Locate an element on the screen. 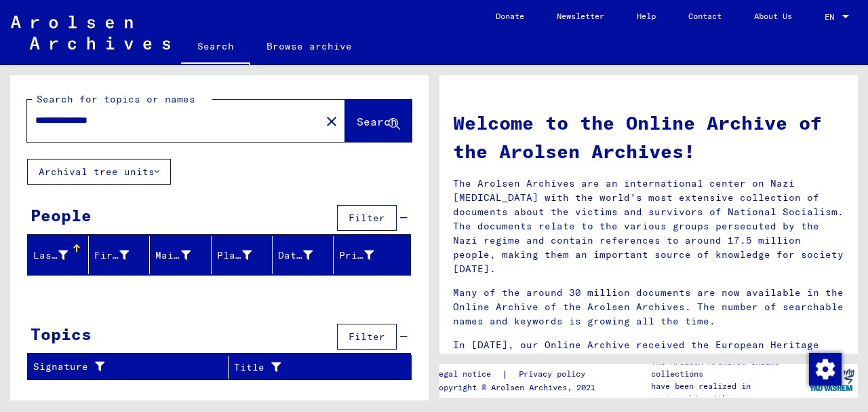 The height and width of the screenshot is (412, 868). mat-header-cell: Date of Birth is located at coordinates (303, 255).